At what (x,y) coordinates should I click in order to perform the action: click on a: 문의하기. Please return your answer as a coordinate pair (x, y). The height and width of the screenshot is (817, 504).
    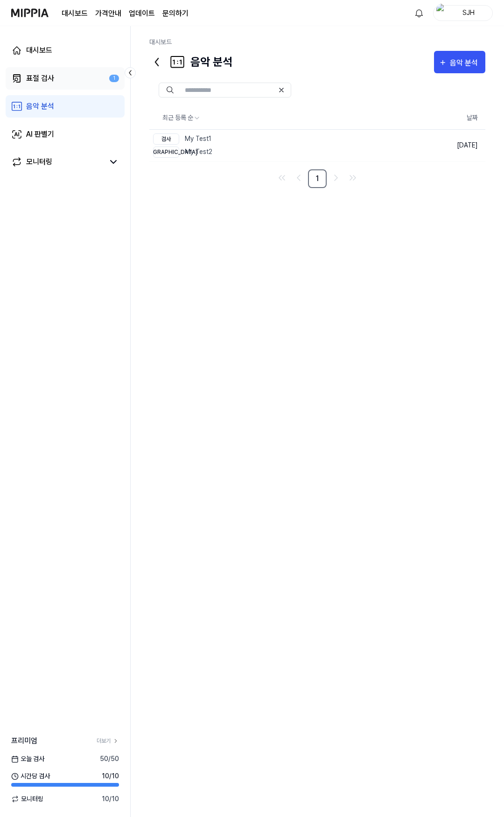
    Looking at the image, I should click on (176, 14).